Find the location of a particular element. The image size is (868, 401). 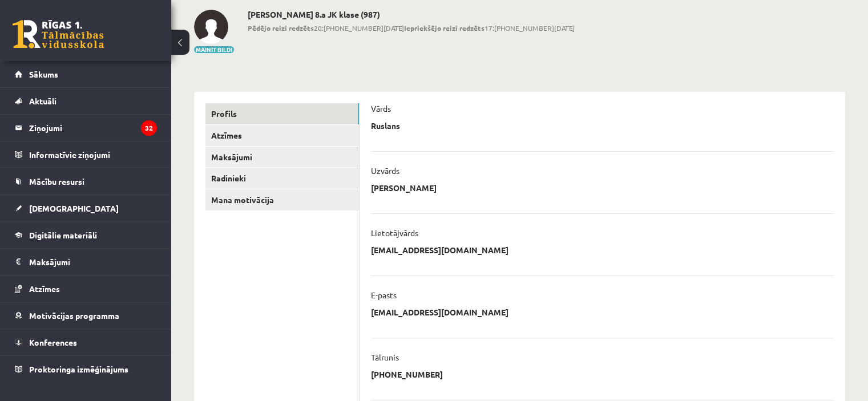

span: Konferences is located at coordinates (53, 342).